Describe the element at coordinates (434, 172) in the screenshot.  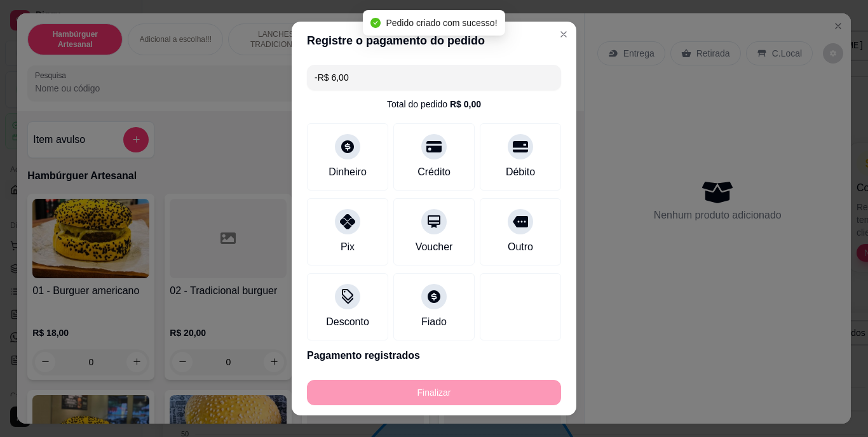
I see `div: Crédito` at that location.